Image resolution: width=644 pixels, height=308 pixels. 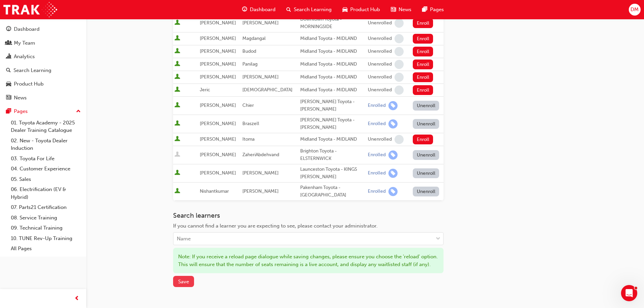 What do you see at coordinates (24, 43) in the screenshot?
I see `div: My Team` at bounding box center [24, 43].